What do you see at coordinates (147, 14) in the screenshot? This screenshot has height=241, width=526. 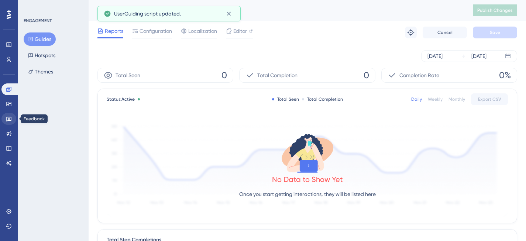 I see `span: UserGuiding script updated.` at bounding box center [147, 14].